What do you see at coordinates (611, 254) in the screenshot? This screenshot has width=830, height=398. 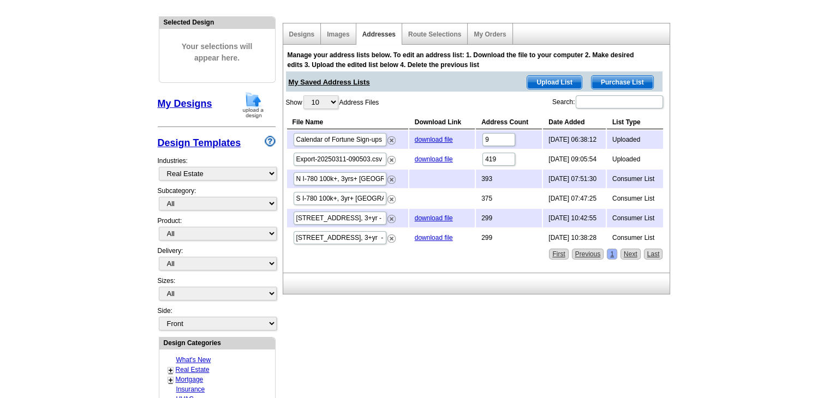 I see `a: 1` at bounding box center [611, 254].